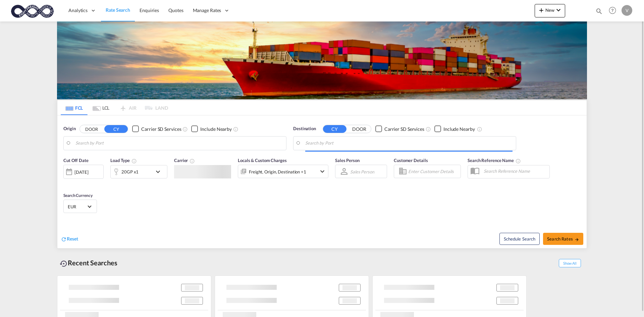 The width and height of the screenshot is (644, 317). I want to click on span: Destination, so click(304, 129).